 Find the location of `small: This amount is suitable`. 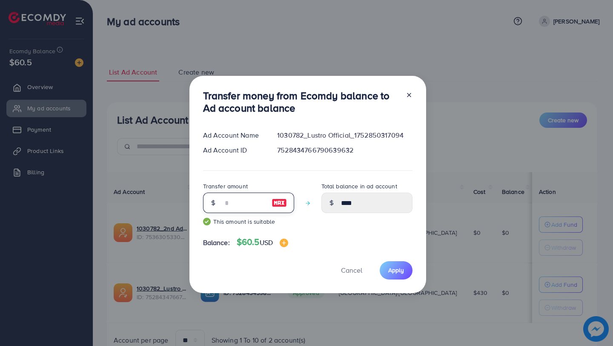

small: This amount is suitable is located at coordinates (249, 221).